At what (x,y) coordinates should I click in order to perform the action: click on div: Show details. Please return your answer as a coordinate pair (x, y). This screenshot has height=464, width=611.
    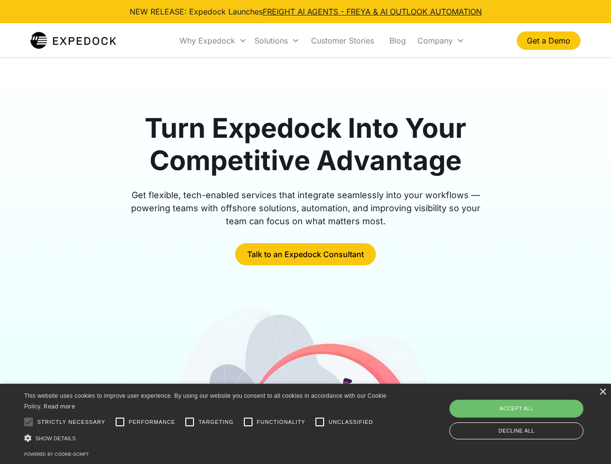
    Looking at the image, I should click on (207, 438).